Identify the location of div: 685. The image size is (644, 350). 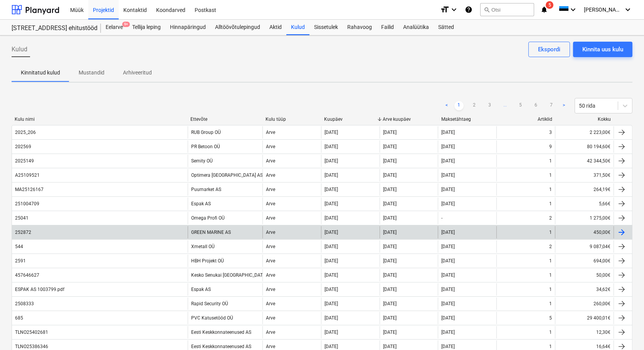
(19, 318).